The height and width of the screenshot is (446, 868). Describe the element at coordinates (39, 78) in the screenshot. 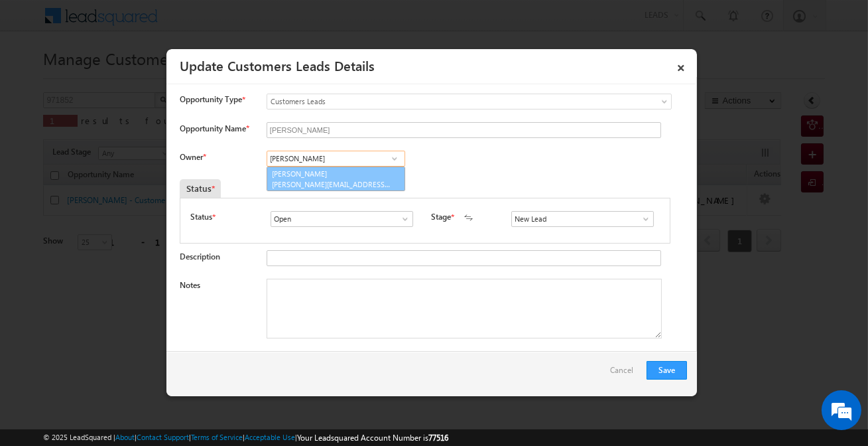

I see `img: d_60004797649_company_0_60004797649` at that location.